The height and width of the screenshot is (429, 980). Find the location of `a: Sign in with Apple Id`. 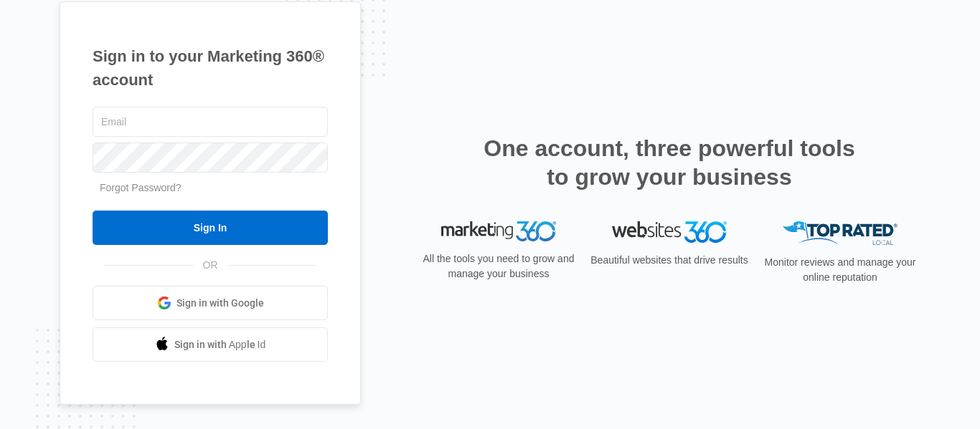

a: Sign in with Apple Id is located at coordinates (210, 345).